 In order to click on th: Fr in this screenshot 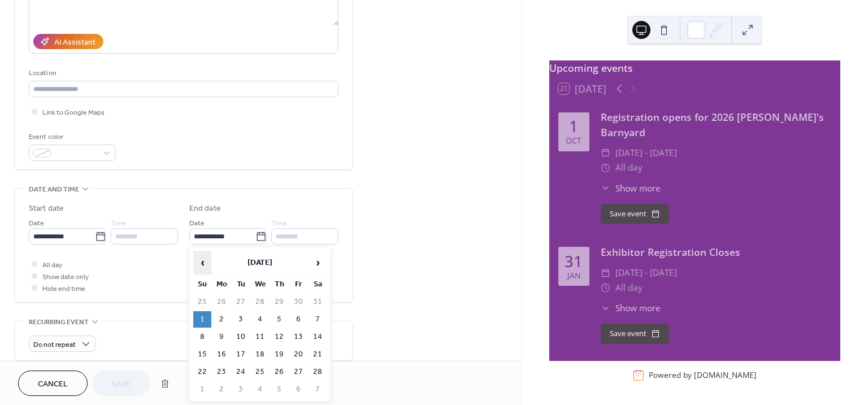, I will do `click(298, 284)`.